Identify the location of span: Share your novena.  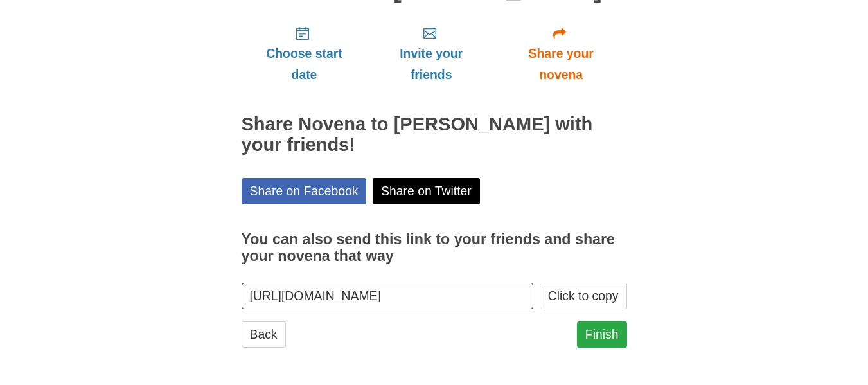
(561, 64).